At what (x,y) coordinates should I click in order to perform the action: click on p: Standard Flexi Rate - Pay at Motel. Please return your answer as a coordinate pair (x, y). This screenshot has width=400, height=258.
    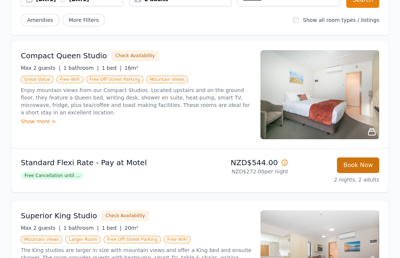
    Looking at the image, I should click on (109, 163).